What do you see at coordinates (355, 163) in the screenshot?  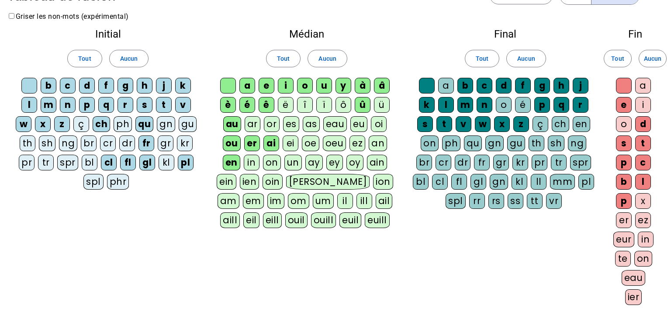 I see `div: oy` at bounding box center [355, 163].